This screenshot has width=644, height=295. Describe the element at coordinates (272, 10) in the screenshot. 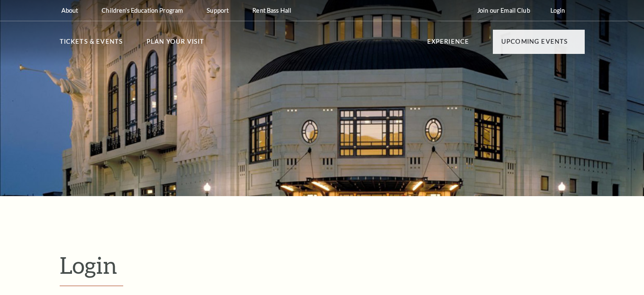

I see `p: Rent Bass Hall` at that location.